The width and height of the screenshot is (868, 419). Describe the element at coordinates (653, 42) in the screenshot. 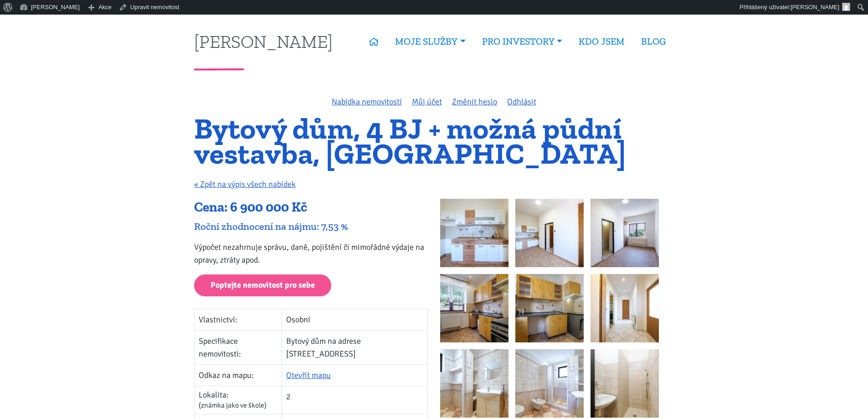

I see `a: BLOG` at that location.